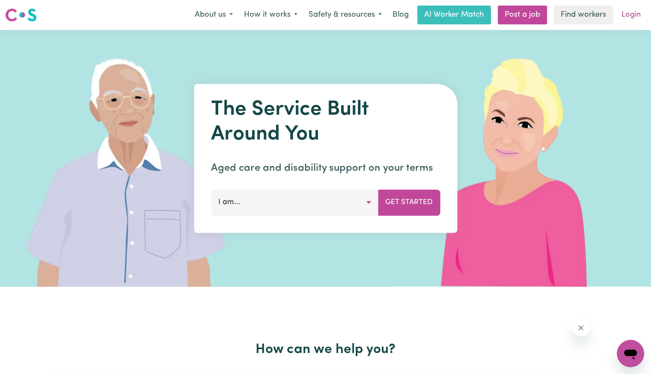 This screenshot has width=651, height=374. Describe the element at coordinates (631, 15) in the screenshot. I see `a: Login` at that location.